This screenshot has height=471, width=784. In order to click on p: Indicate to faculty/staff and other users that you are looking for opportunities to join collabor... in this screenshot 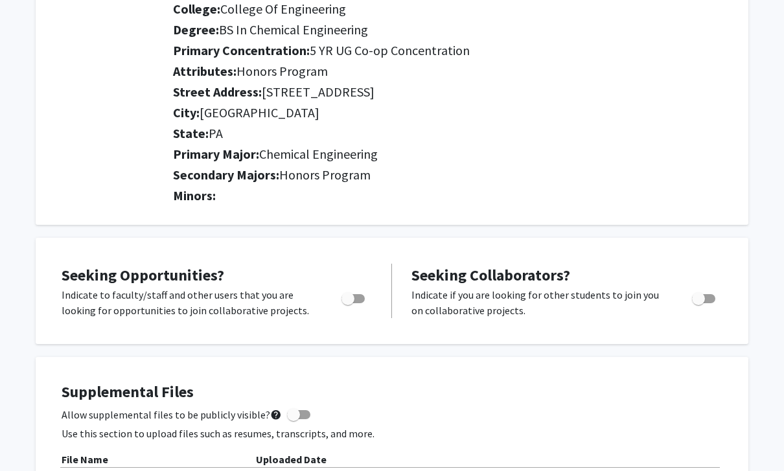, I will do `click(189, 303)`.